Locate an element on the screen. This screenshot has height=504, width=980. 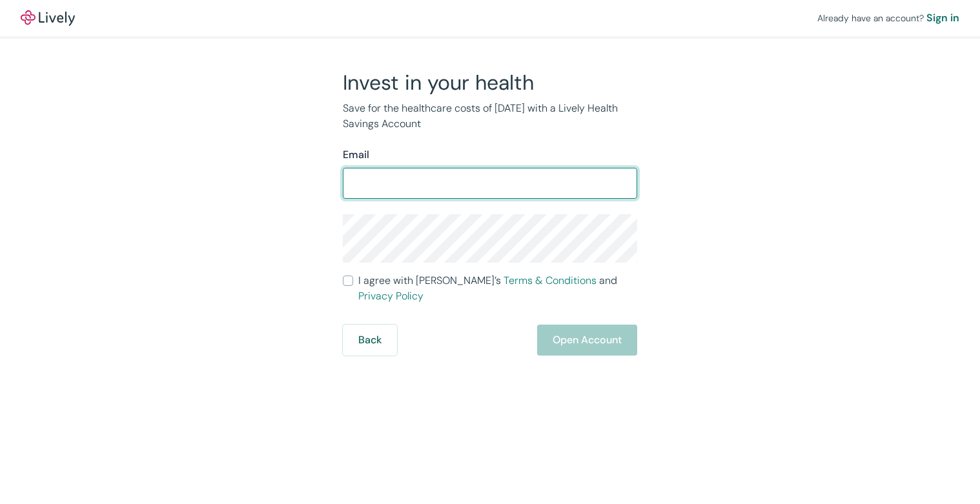
label: Email is located at coordinates (356, 155).